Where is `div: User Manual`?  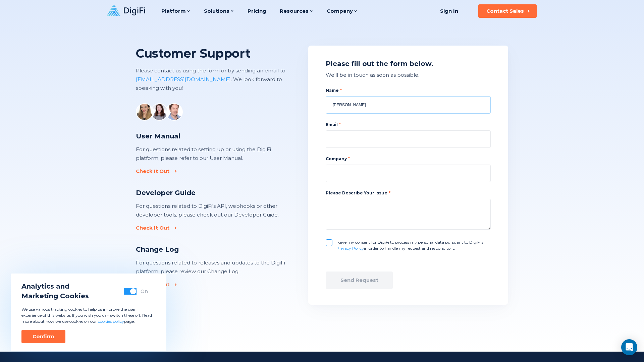
div: User Manual is located at coordinates (211, 136).